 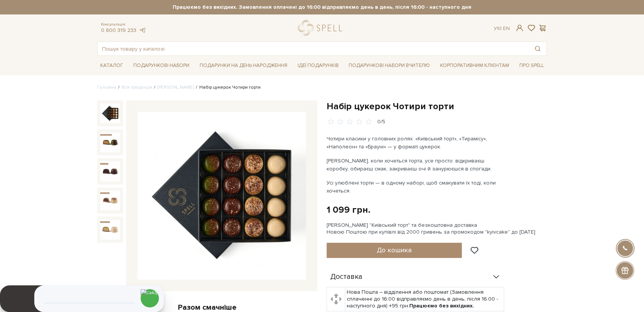 What do you see at coordinates (394, 251) in the screenshot?
I see `button: До кошика` at bounding box center [394, 251].